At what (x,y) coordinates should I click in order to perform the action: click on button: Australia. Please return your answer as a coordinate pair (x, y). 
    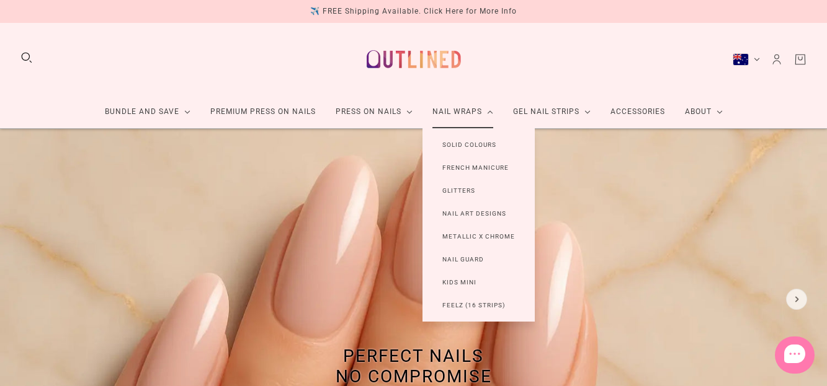
    Looking at the image, I should click on (746, 60).